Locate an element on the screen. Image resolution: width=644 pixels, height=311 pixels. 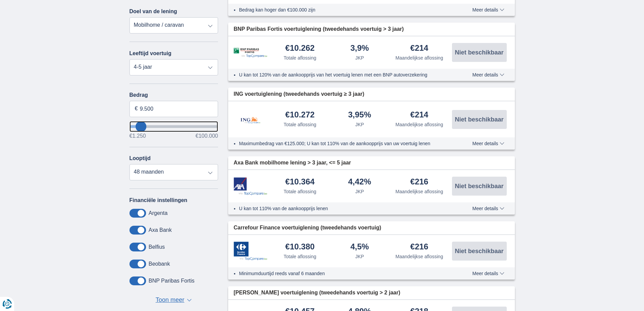
label: Financiële instellingen is located at coordinates (159, 200).